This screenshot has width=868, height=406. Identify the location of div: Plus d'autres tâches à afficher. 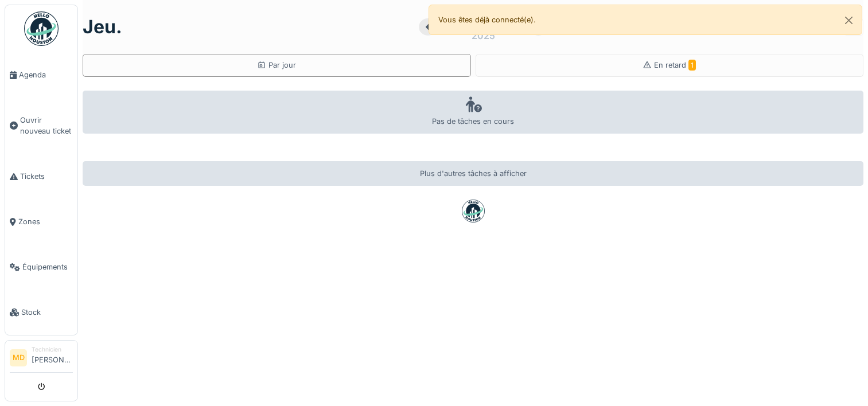
(473, 173).